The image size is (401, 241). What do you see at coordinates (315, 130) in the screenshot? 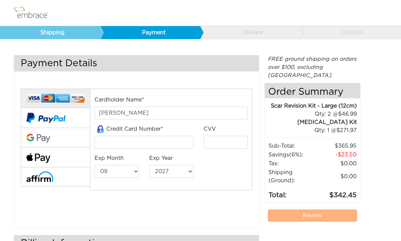
I see `div: 1 @` at bounding box center [315, 130].